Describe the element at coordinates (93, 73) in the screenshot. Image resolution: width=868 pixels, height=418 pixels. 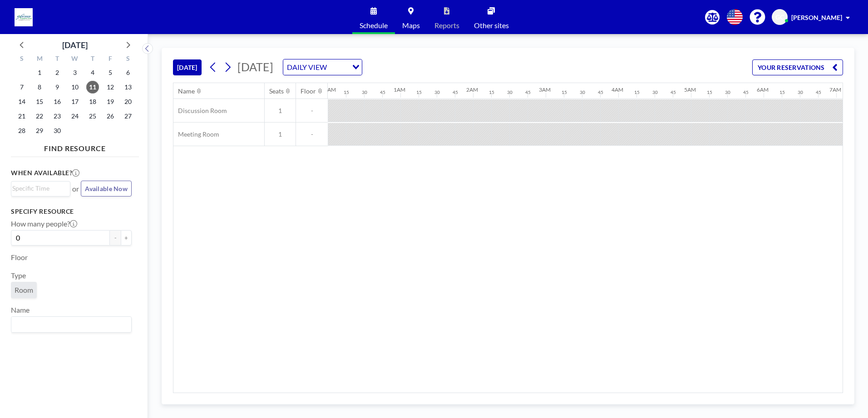
I see `span: Thursday, September 4, 2025` at that location.